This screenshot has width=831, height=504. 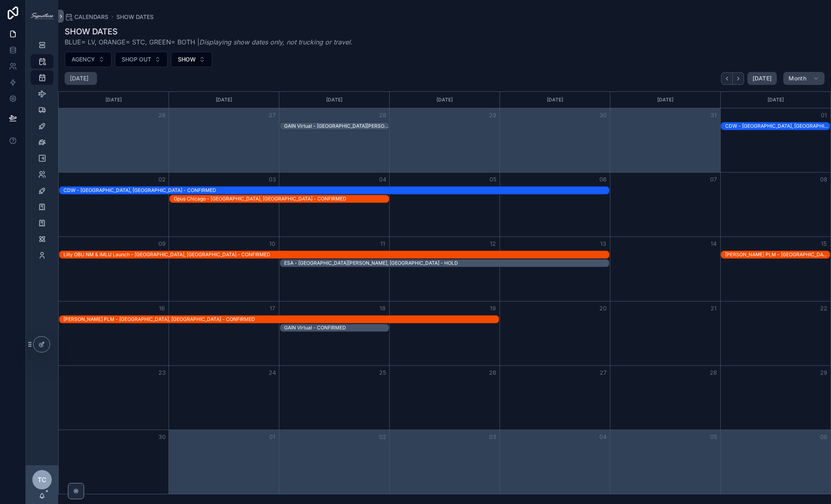 What do you see at coordinates (804, 79) in the screenshot?
I see `button: Month` at bounding box center [804, 79].